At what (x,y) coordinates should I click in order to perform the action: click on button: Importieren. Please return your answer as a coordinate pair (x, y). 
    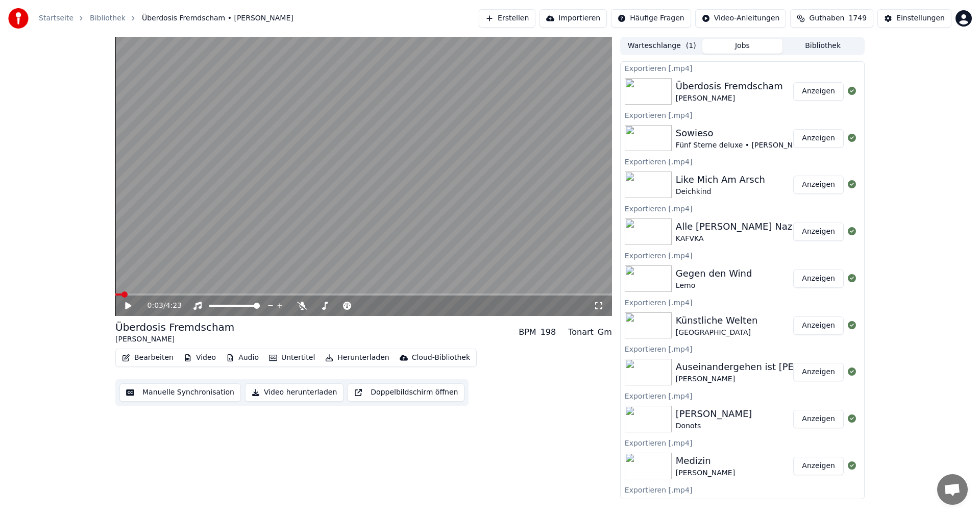
    Looking at the image, I should click on (574, 19).